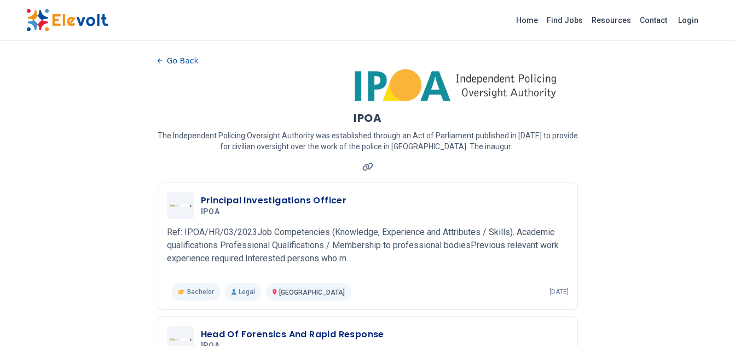 The height and width of the screenshot is (346, 735). I want to click on a: Home, so click(527, 20).